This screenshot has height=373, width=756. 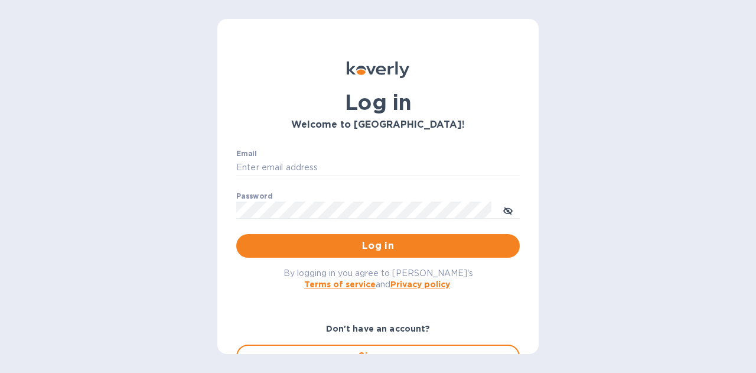 What do you see at coordinates (378, 246) in the screenshot?
I see `span: Log in` at bounding box center [378, 246].